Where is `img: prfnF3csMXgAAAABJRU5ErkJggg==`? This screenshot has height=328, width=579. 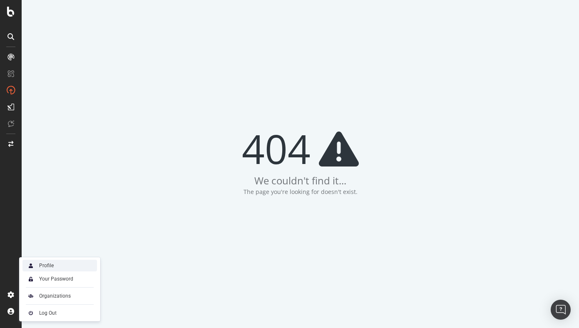
img: prfnF3csMXgAAAABJRU5ErkJggg== is located at coordinates (31, 313).